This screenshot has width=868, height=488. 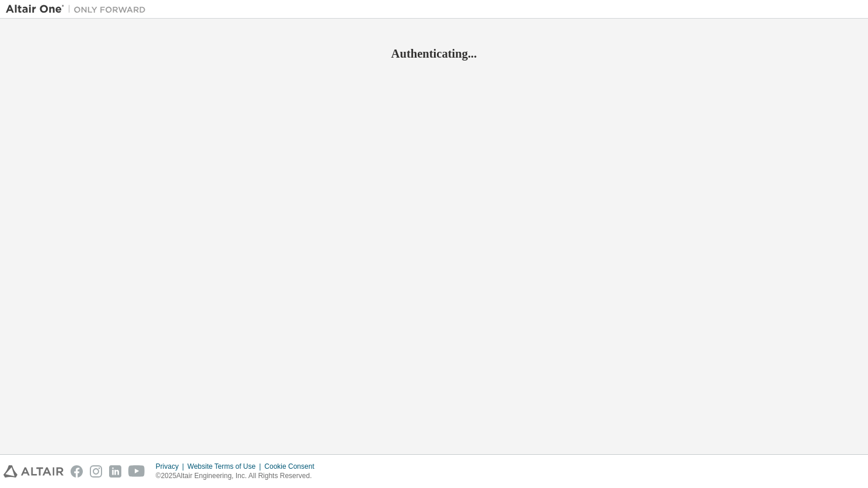 What do you see at coordinates (79, 9) in the screenshot?
I see `img: Altair One` at bounding box center [79, 9].